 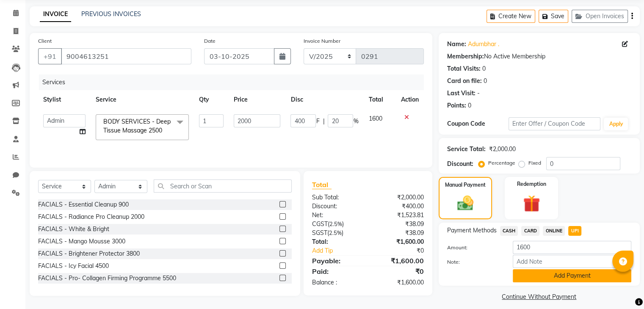 What do you see at coordinates (466, 149) in the screenshot?
I see `div: Service Total:` at bounding box center [466, 149].